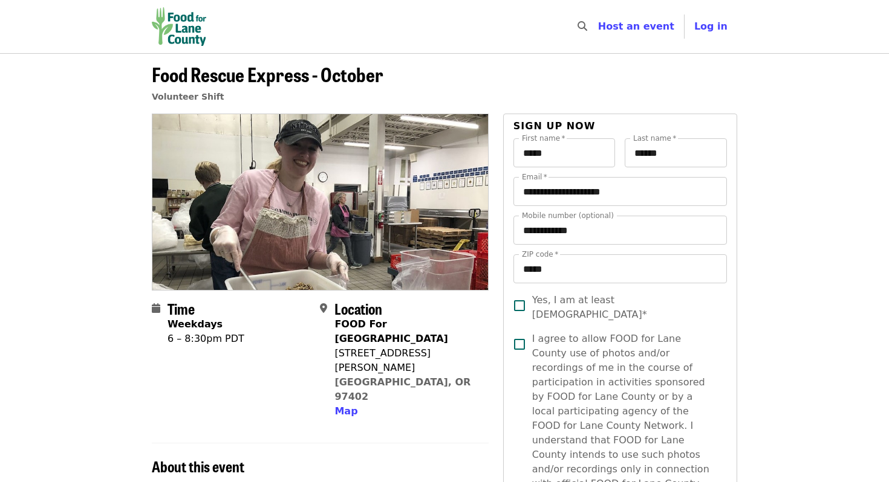  I want to click on i: calendar icon, so click(156, 308).